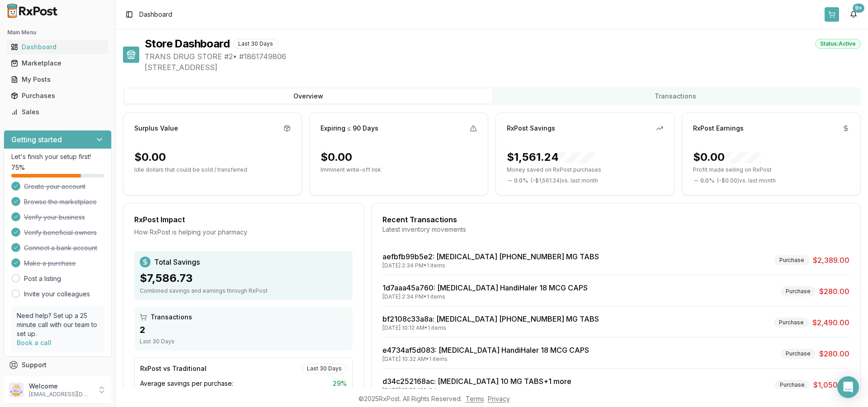  Describe the element at coordinates (18, 168) in the screenshot. I see `span: 75 %` at that location.